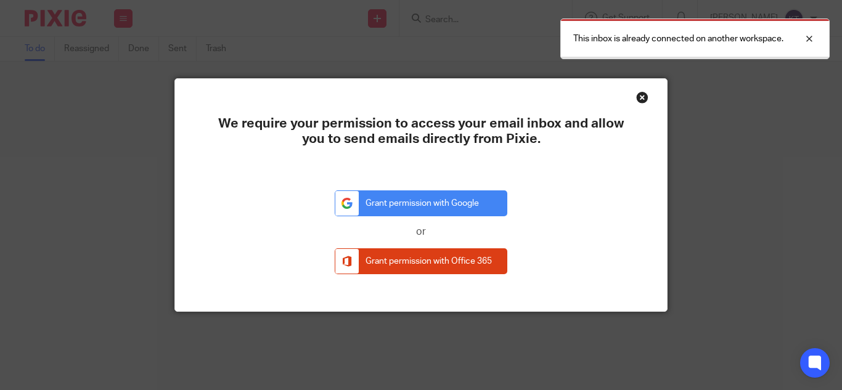 The height and width of the screenshot is (390, 842). What do you see at coordinates (421, 232) in the screenshot?
I see `p: or` at bounding box center [421, 232].